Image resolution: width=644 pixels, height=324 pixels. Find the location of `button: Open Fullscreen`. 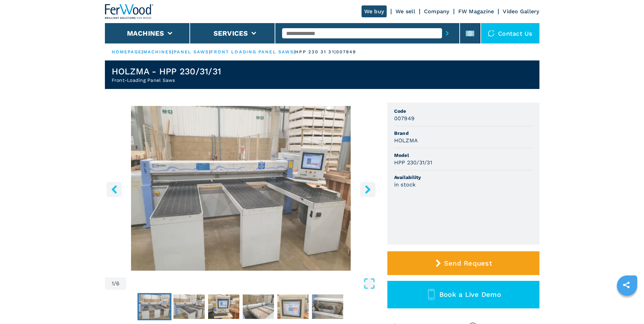

button: Open Fullscreen is located at coordinates (251, 283).